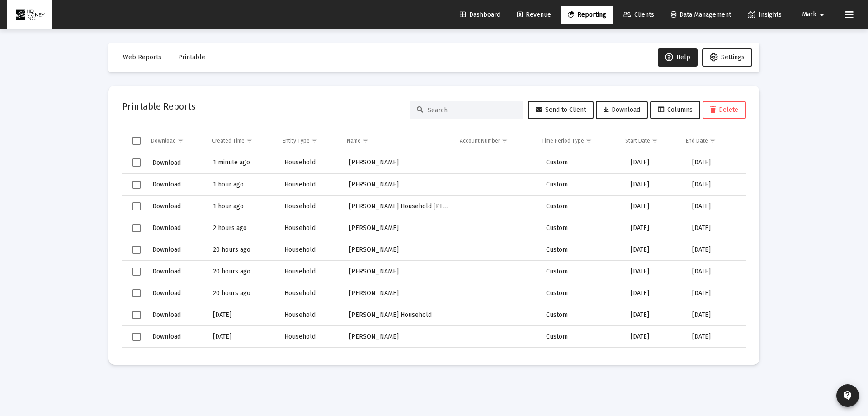 Image resolution: width=868 pixels, height=416 pixels. What do you see at coordinates (242, 228) in the screenshot?
I see `td: 2 hours ago` at bounding box center [242, 228].